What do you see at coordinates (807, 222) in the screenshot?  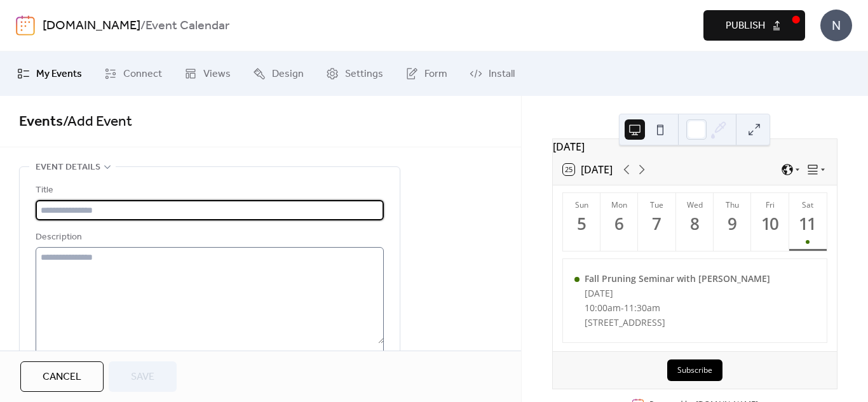 I see `button: Sat11` at bounding box center [807, 222].